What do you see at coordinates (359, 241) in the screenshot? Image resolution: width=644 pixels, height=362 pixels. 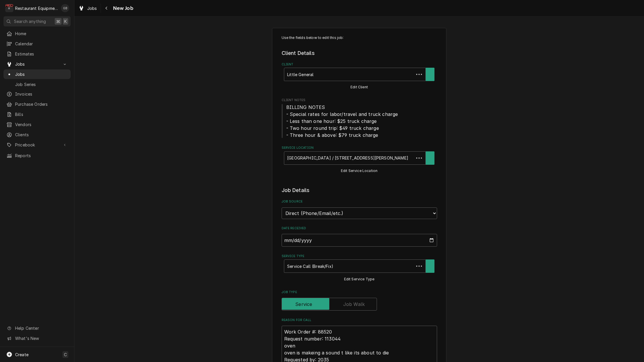 I see `input: yyyy-mm-dd` at bounding box center [359, 241].